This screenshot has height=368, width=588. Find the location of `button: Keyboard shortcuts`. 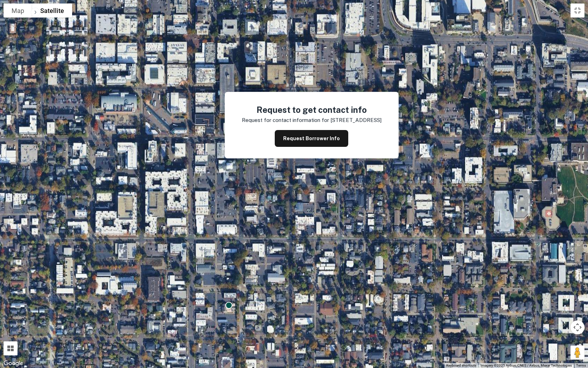

button: Keyboard shortcuts is located at coordinates (461, 366).